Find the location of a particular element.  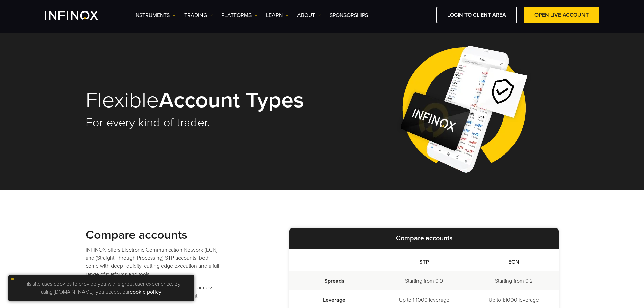

td: Starting from 0.9 is located at coordinates (424, 281).